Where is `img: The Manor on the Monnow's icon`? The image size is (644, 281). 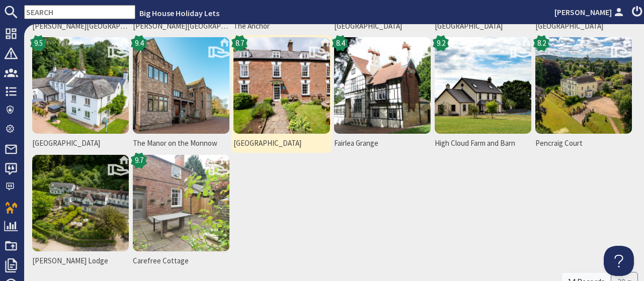 img: The Manor on the Monnow's icon is located at coordinates (181, 86).